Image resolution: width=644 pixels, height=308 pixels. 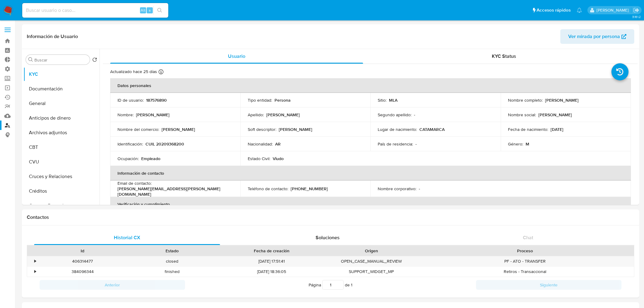 I want to click on span: Página de, so click(x=330, y=285).